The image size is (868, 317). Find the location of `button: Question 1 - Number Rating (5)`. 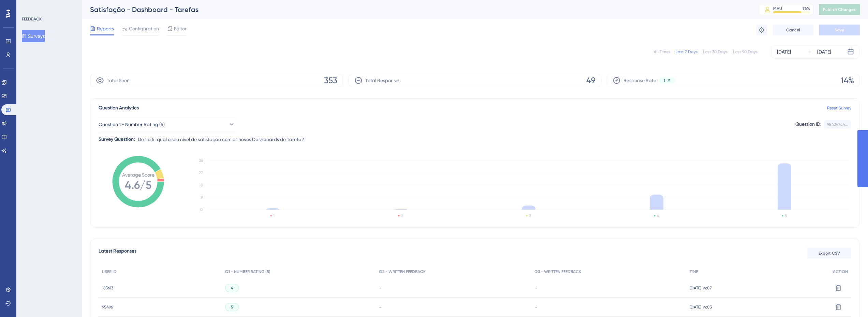

button: Question 1 - Number Rating (5) is located at coordinates (167, 124).